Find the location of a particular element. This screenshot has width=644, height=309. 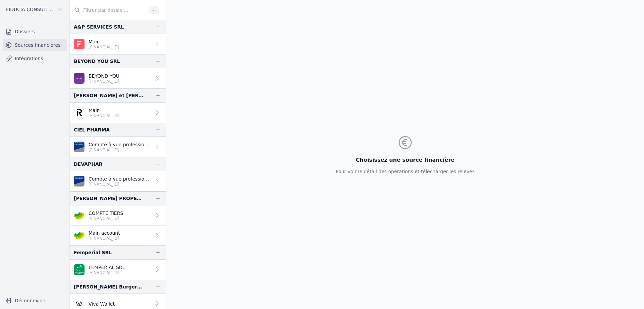

h3: Choisissez une source financière is located at coordinates (405, 160).